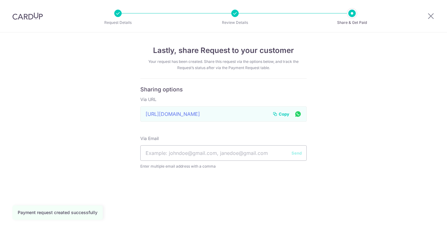 The image size is (447, 237). Describe the element at coordinates (57, 213) in the screenshot. I see `div: Payment request created successfully` at that location.